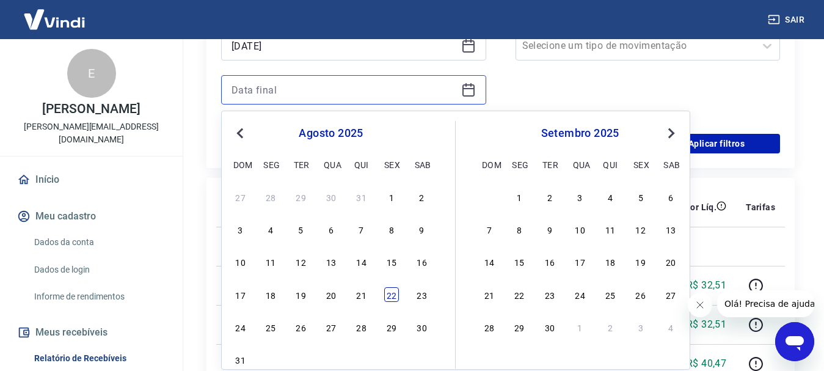 The width and height of the screenshot is (824, 371). What do you see at coordinates (91, 179) in the screenshot?
I see `a: Início` at bounding box center [91, 179].